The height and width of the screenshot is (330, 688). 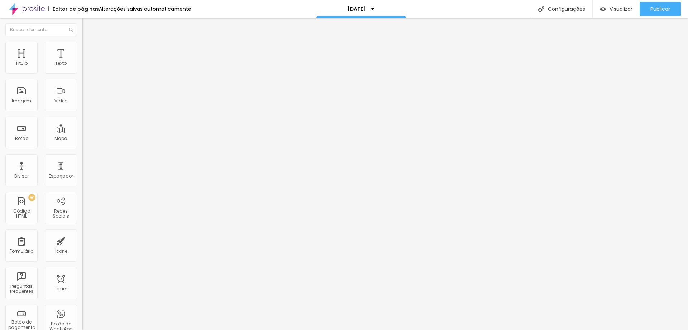 I want to click on div: Timer, so click(x=61, y=289).